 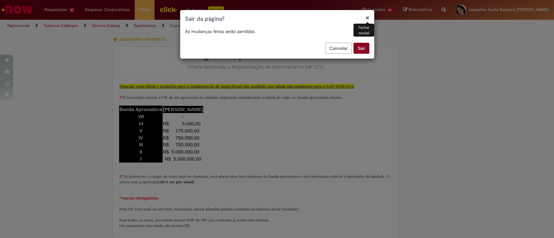 I want to click on button: Fechar modal, so click(x=367, y=18).